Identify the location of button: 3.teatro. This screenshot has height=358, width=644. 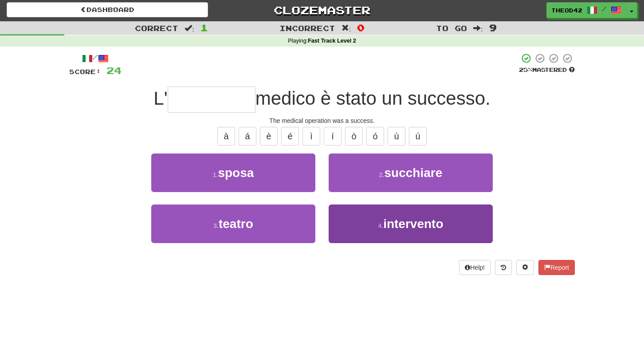
(234, 224).